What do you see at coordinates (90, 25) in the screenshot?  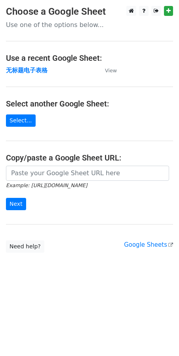 I see `p: Use one of the options below...` at bounding box center [90, 25].